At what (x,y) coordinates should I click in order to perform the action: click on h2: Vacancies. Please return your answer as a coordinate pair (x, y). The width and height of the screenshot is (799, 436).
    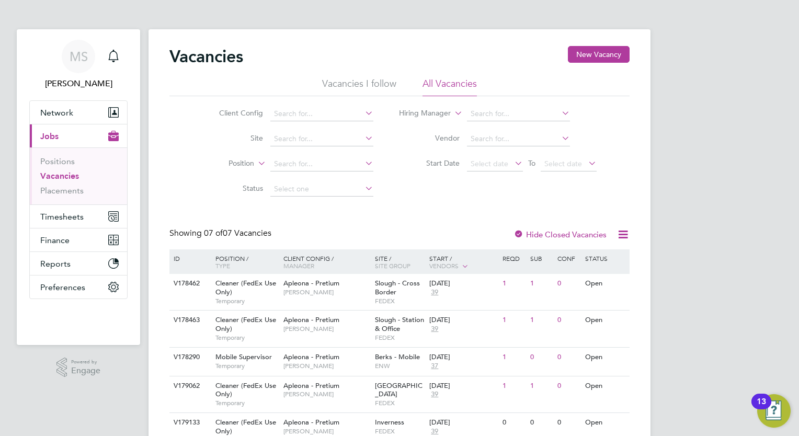
    Looking at the image, I should click on (206, 56).